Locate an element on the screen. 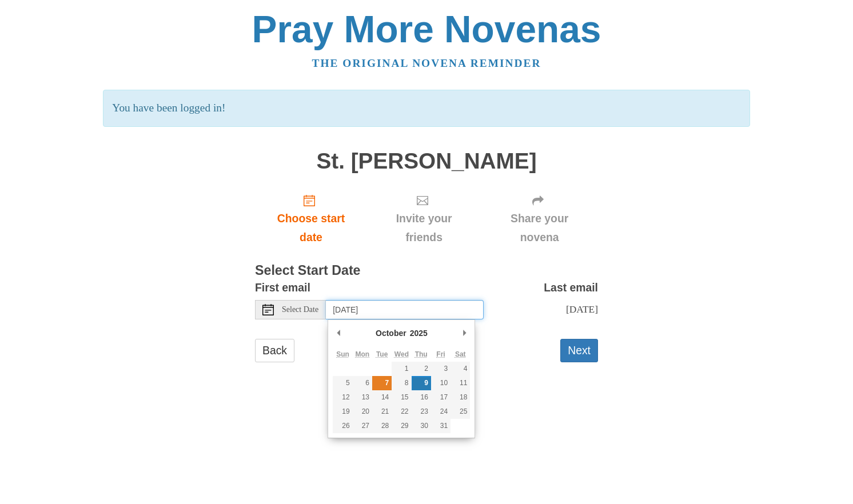 This screenshot has height=504, width=853. abbr: Sunday is located at coordinates (343, 354).